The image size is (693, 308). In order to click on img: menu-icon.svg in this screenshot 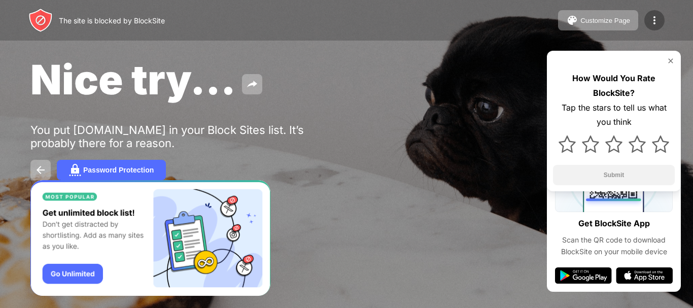, I will do `click(654, 20)`.